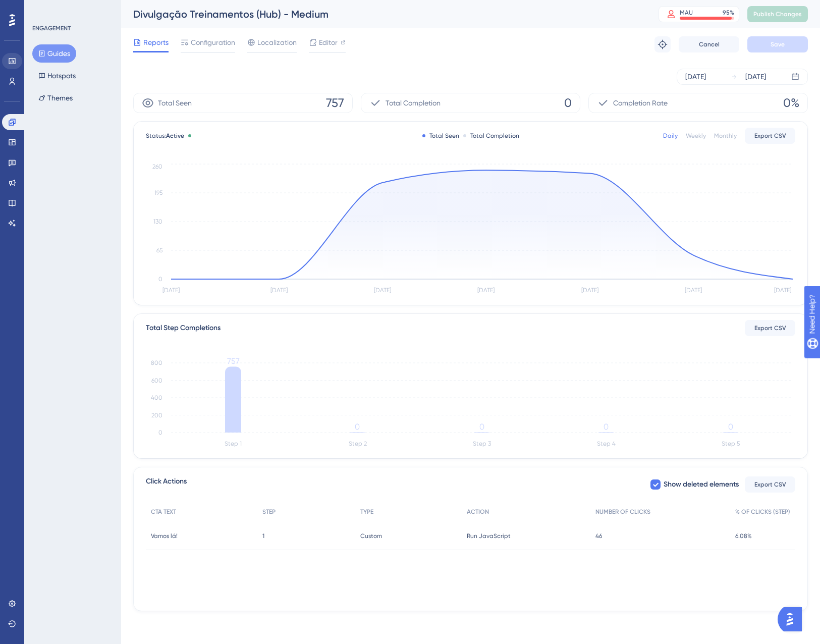  What do you see at coordinates (158, 222) in the screenshot?
I see `tspan: 130` at bounding box center [158, 222].